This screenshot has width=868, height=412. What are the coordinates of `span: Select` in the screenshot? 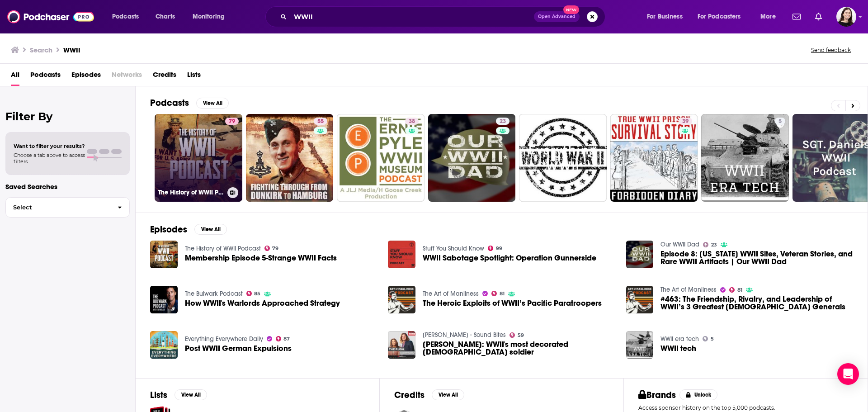 It's located at (58, 207).